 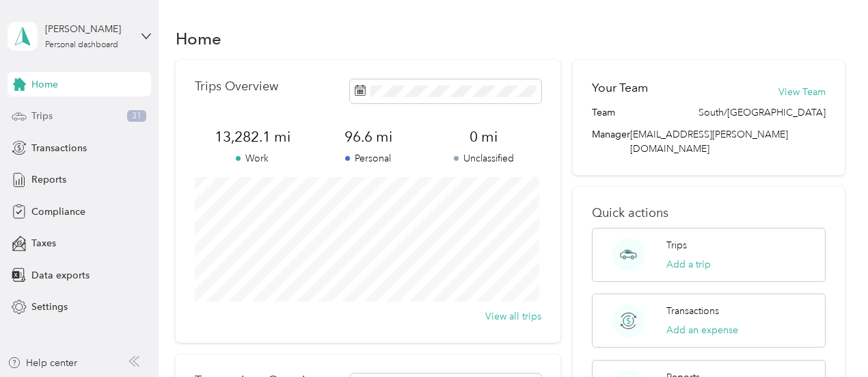 I want to click on span: 0 mi, so click(x=484, y=137).